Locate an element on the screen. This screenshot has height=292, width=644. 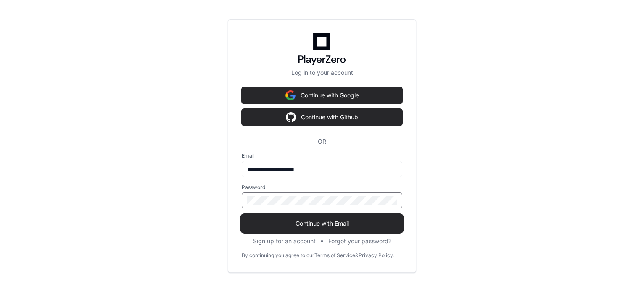
label: Email is located at coordinates (322, 156).